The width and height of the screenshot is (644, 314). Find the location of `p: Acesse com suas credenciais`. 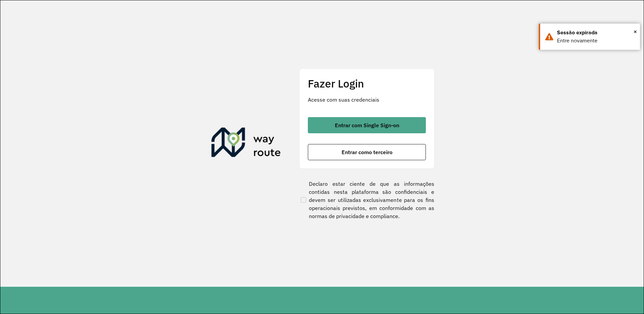

p: Acesse com suas credenciais is located at coordinates (367, 100).